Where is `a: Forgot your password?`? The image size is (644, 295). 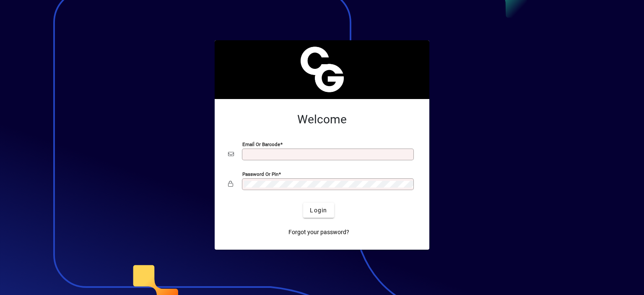
a: Forgot your password? is located at coordinates (319, 232).